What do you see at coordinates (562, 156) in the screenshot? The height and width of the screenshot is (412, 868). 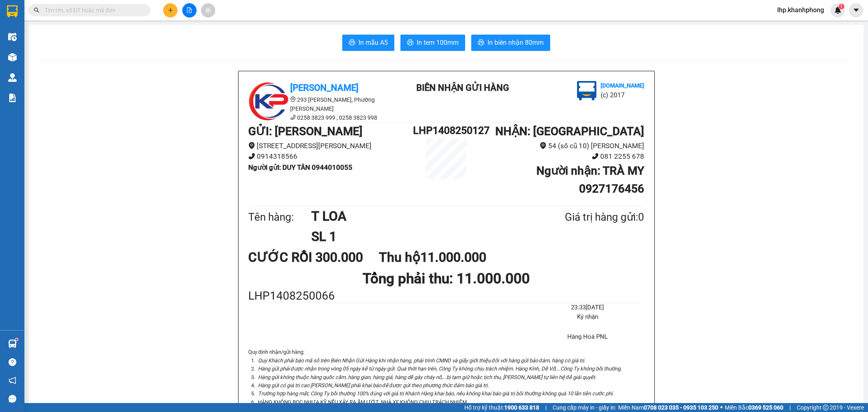 I see `li: 081 2255 678` at bounding box center [562, 156].